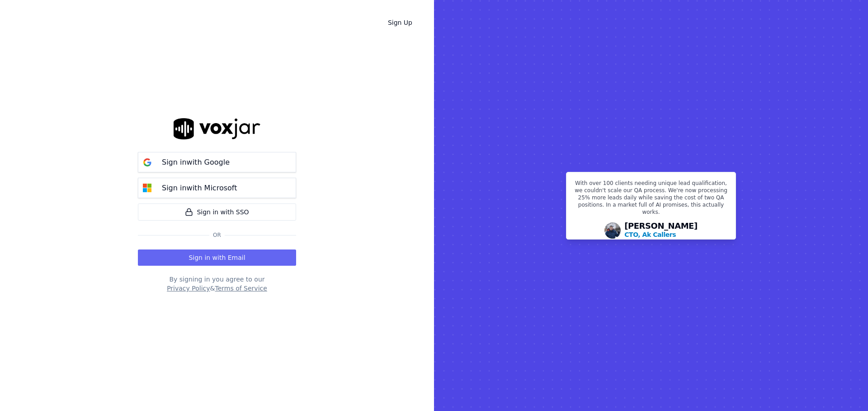 This screenshot has height=411, width=868. I want to click on p: Sign in with Microsoft, so click(199, 188).